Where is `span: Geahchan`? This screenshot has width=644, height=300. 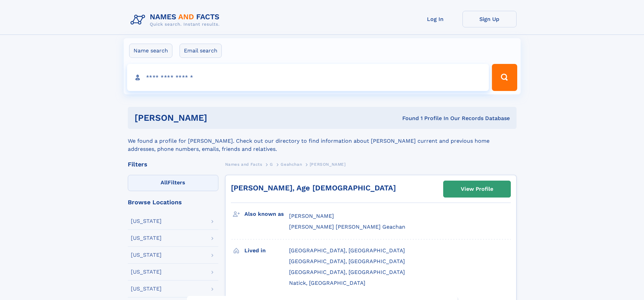
span: Geahchan is located at coordinates (291, 165).